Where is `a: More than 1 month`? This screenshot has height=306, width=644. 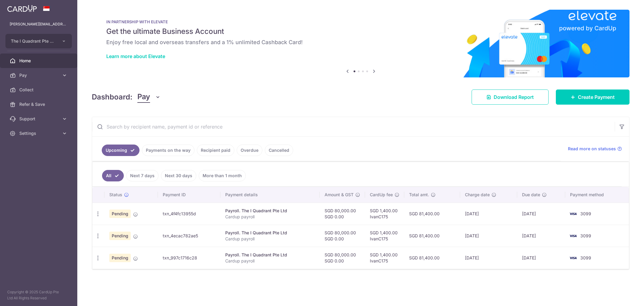 a: More than 1 month is located at coordinates (222, 176).